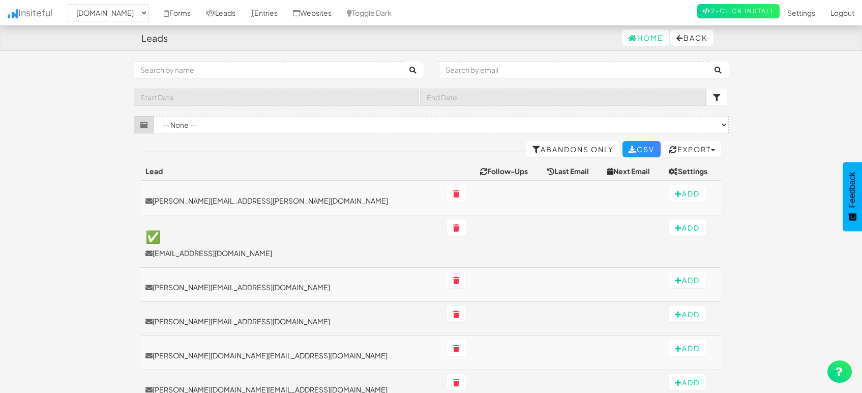 This screenshot has height=393, width=862. I want to click on th: Follow-Ups, so click(510, 171).